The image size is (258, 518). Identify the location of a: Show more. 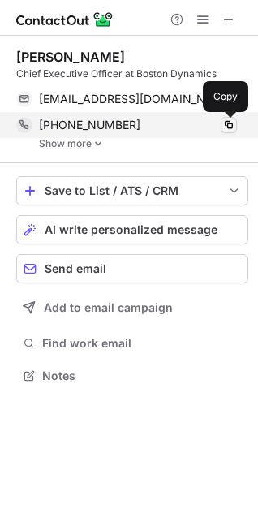
(144, 144).